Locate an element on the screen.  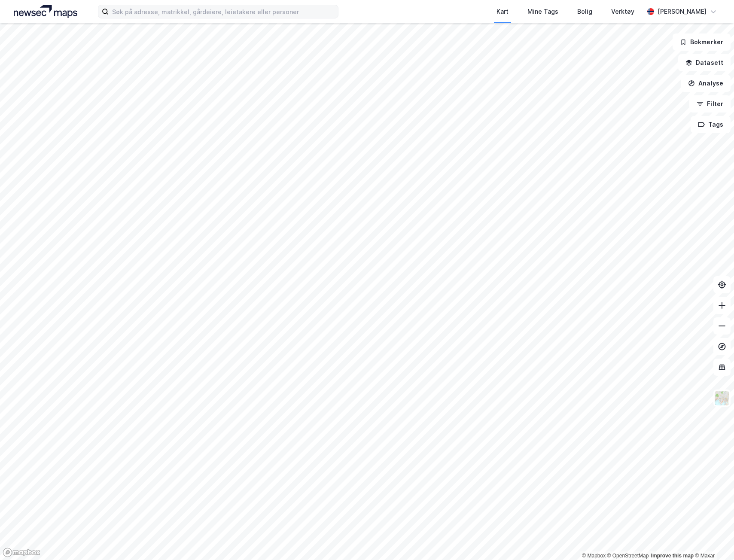
input: Søk på adresse, matrikkel, gårdeiere, leietakere eller personer is located at coordinates (224, 12).